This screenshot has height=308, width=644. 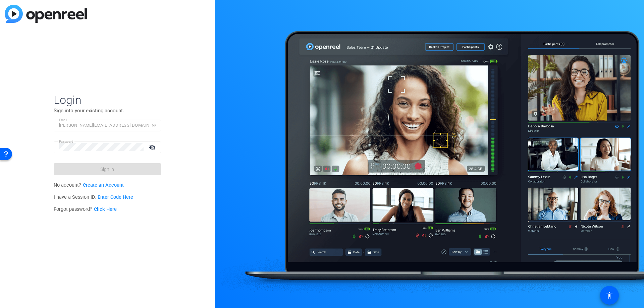 I want to click on input: Enter Email Address, so click(x=107, y=126).